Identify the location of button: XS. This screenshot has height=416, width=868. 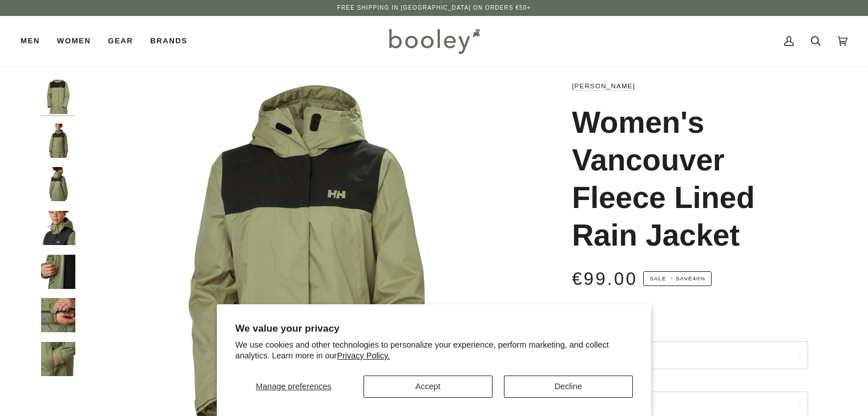
(690, 355).